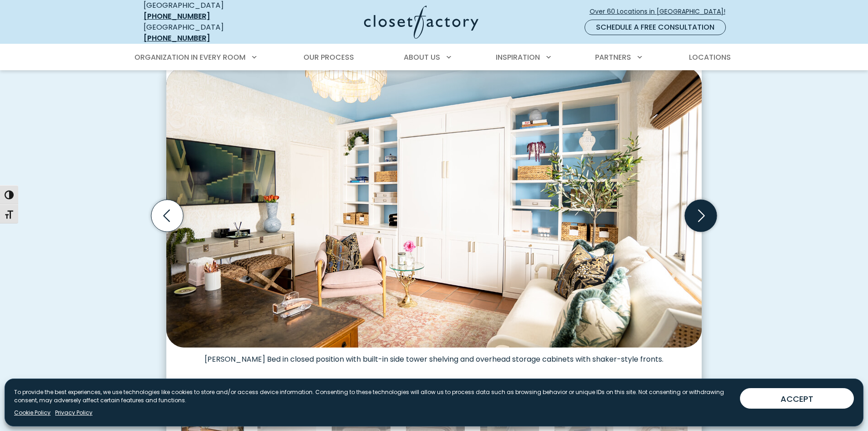  What do you see at coordinates (796, 398) in the screenshot?
I see `button: ACCEPT` at bounding box center [796, 398].